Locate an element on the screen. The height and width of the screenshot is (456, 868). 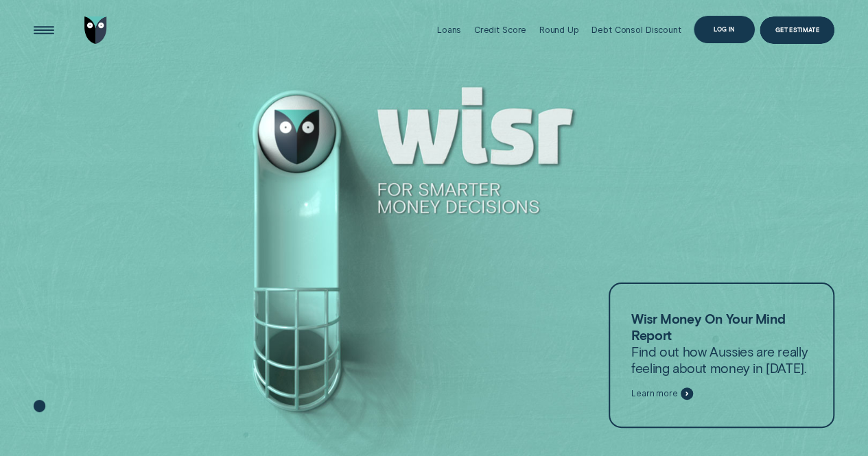
a: Get Estimate is located at coordinates (796, 30).